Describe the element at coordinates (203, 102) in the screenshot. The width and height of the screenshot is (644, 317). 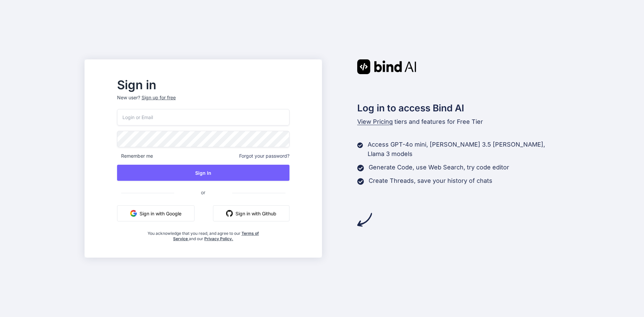
I see `p: New user?` at that location.